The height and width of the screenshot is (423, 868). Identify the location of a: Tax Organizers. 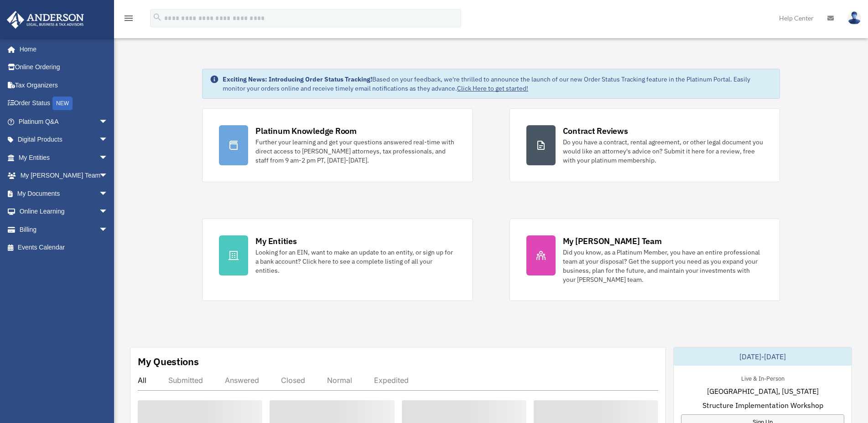
(64, 85).